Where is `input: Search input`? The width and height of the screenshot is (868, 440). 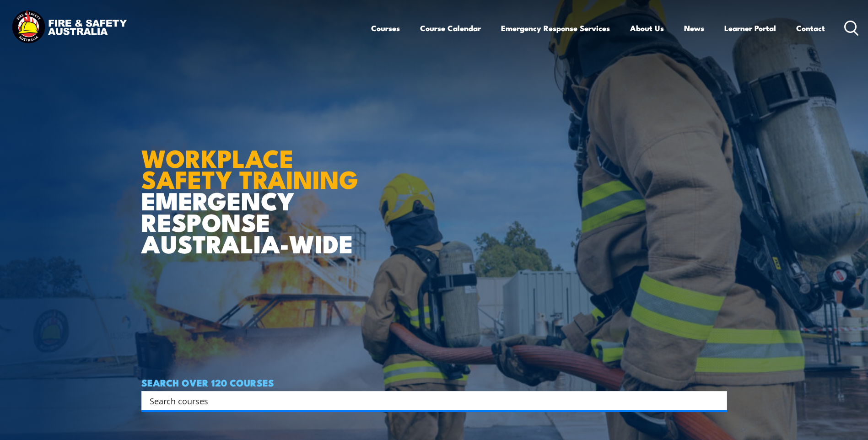 input: Search input is located at coordinates (428, 400).